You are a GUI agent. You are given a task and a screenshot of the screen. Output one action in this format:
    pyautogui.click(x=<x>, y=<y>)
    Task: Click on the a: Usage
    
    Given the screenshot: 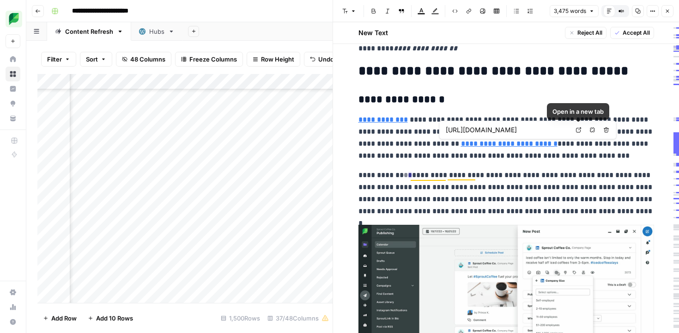 What is the action you would take?
    pyautogui.click(x=13, y=307)
    